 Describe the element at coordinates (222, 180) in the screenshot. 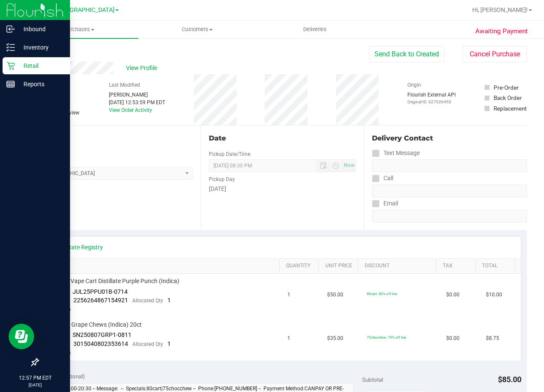

I see `label: Pickup Day` at that location.